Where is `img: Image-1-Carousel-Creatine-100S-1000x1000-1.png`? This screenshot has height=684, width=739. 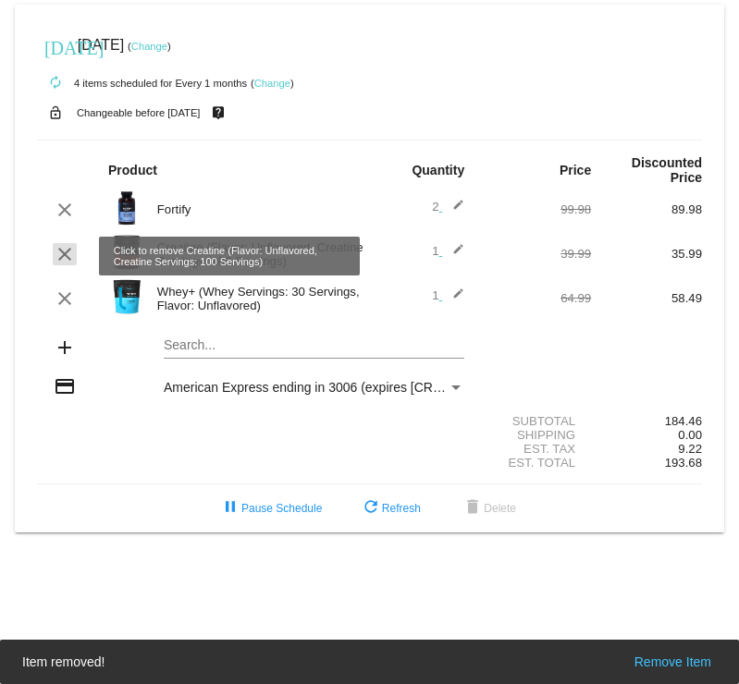 img: Image-1-Carousel-Creatine-100S-1000x1000-1.png is located at coordinates (127, 252).